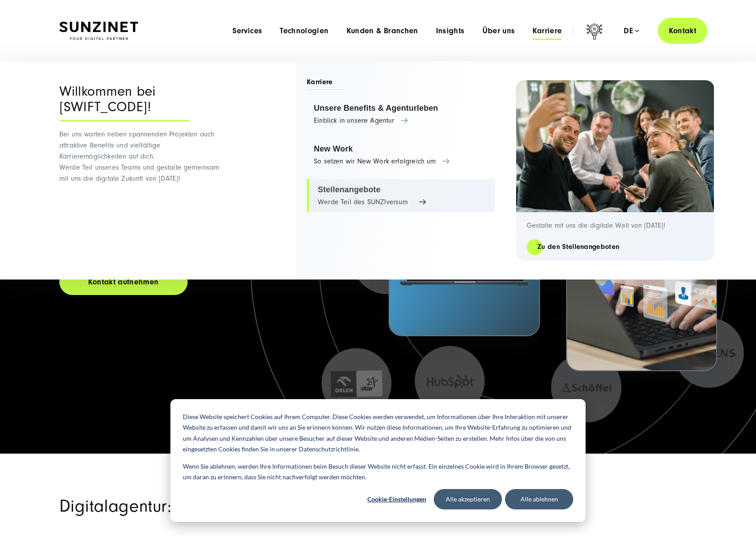 The height and width of the screenshot is (536, 756). What do you see at coordinates (247, 31) in the screenshot?
I see `a: Services` at bounding box center [247, 31].